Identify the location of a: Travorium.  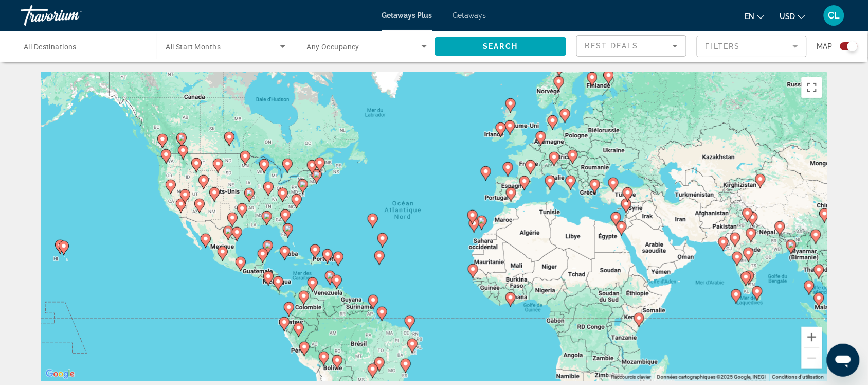
(72, 15).